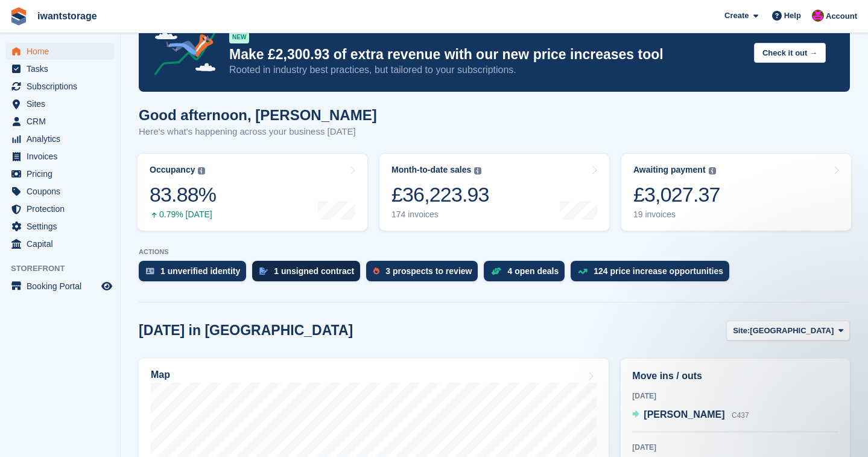  I want to click on a: 4 open deals, so click(527, 274).